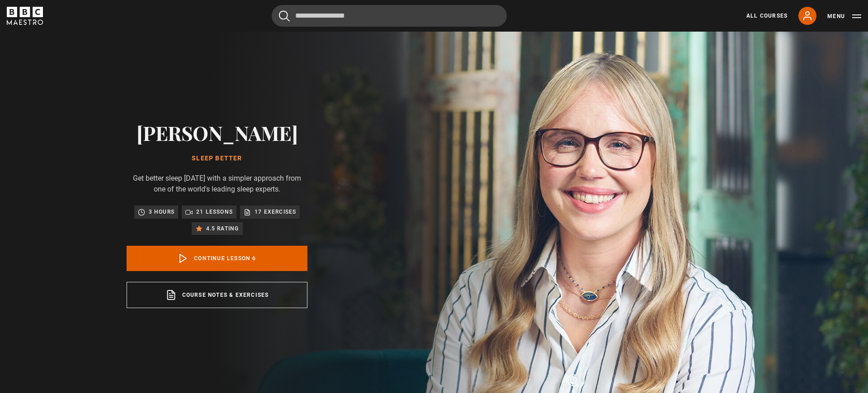 The height and width of the screenshot is (393, 868). Describe the element at coordinates (767, 16) in the screenshot. I see `a: All Courses` at that location.